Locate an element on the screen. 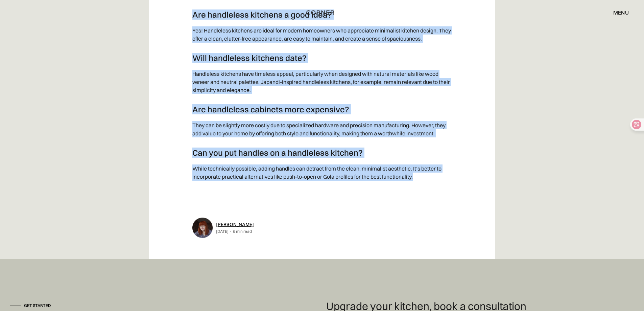 The image size is (644, 311). div: 6 min read is located at coordinates (243, 232).